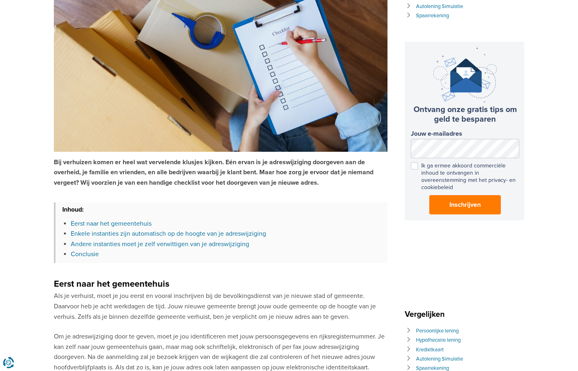  Describe the element at coordinates (432, 16) in the screenshot. I see `a: Spaarrekening` at that location.